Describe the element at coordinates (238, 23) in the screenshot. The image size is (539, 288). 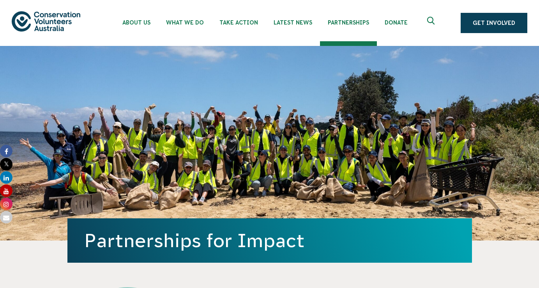
I see `span: Take Action` at that location.